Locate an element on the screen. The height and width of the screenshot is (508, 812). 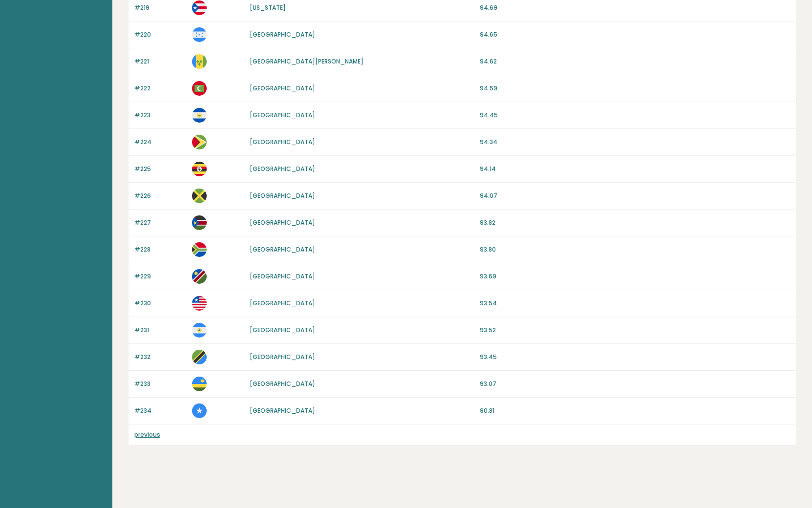
p: #224 is located at coordinates (160, 142).